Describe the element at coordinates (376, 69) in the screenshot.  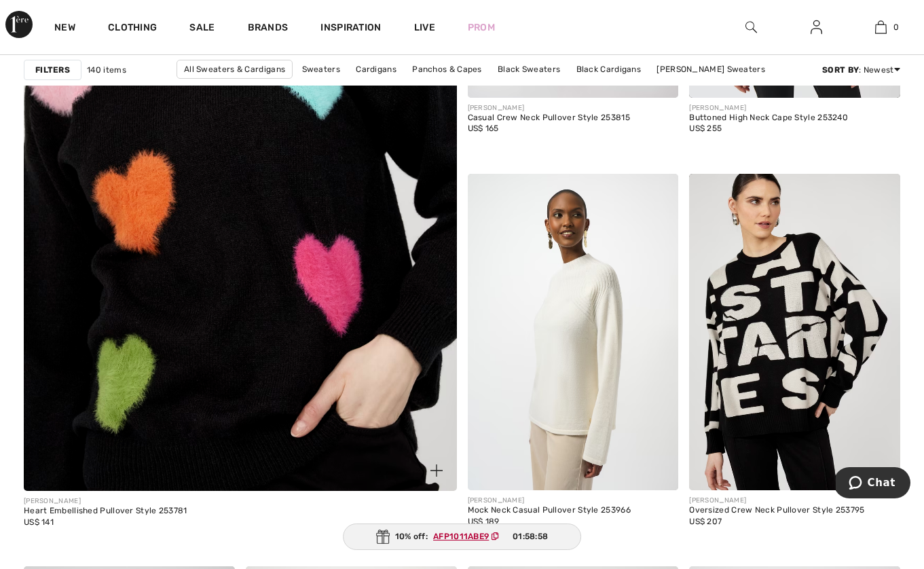
I see `a: Cardigans` at that location.